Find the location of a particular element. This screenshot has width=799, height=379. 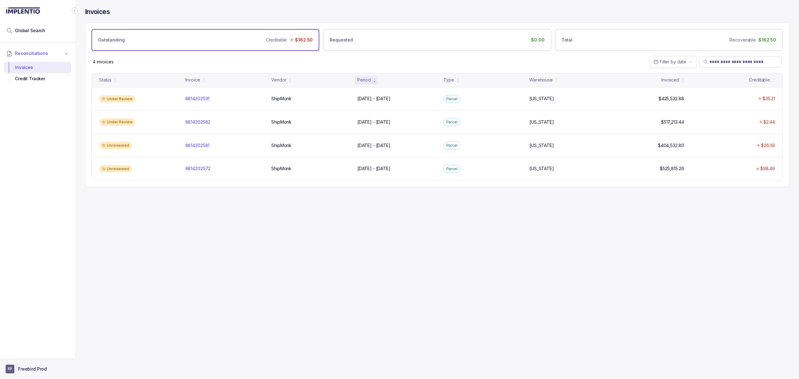

div: Vendor is located at coordinates (279, 80).